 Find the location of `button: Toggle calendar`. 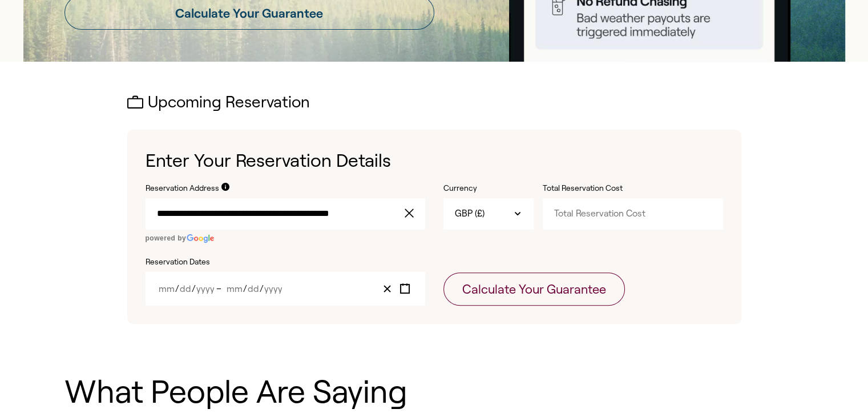

button: Toggle calendar is located at coordinates (405, 288).